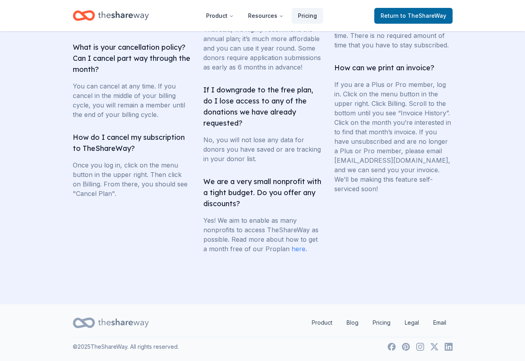  I want to click on a: Blog, so click(352, 323).